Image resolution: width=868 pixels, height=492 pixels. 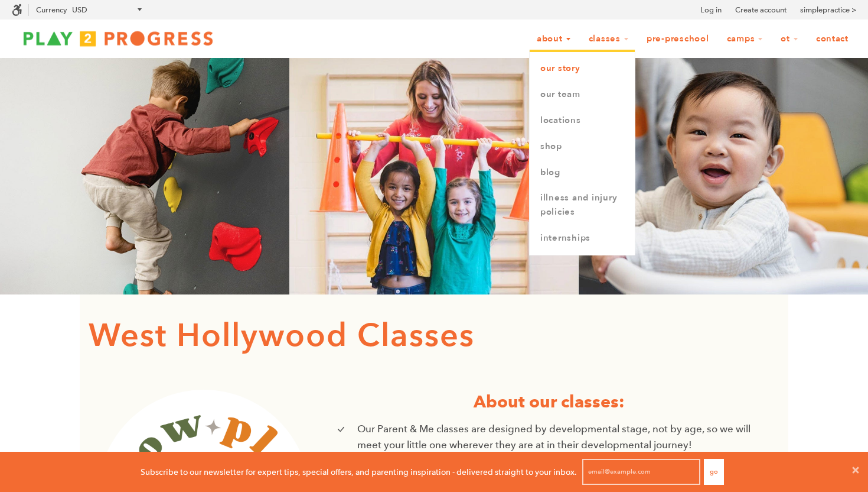 I want to click on img: Play2Progress logo, so click(x=118, y=38).